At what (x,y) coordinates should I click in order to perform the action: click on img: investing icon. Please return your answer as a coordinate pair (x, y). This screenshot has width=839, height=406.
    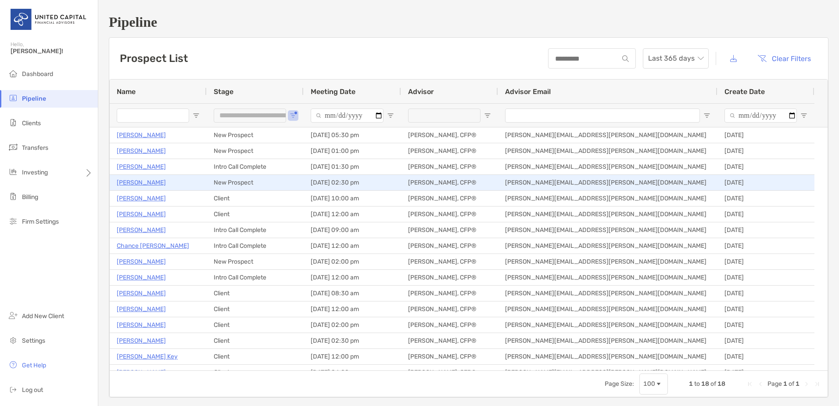
    Looking at the image, I should click on (13, 172).